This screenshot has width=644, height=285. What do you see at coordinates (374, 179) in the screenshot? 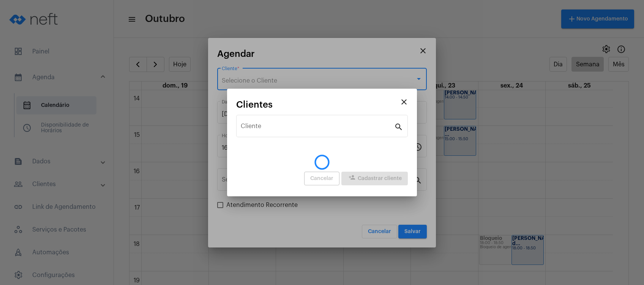
I see `button: Cadastrar cliente` at bounding box center [374, 179].